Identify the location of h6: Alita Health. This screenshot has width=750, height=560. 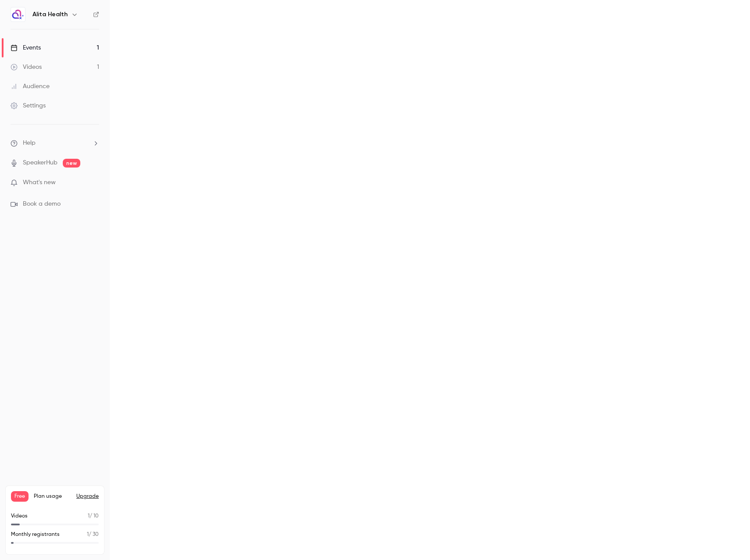
(50, 15).